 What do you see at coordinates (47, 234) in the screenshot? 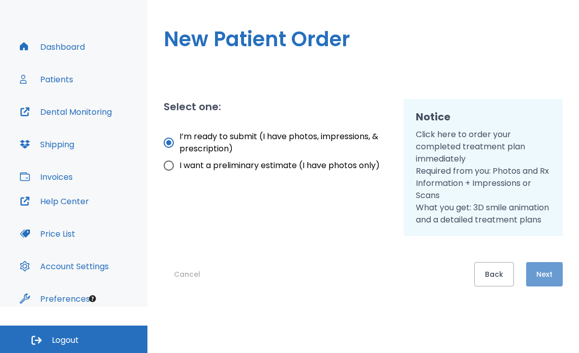
I see `button: Price List` at bounding box center [47, 234].